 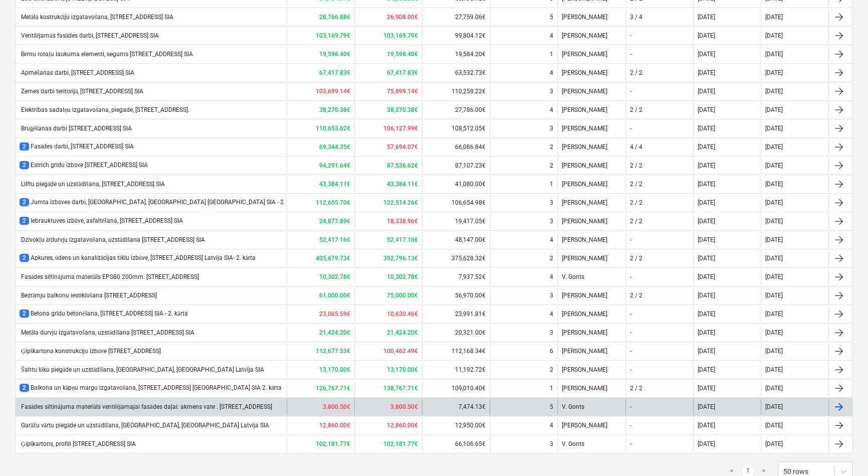 What do you see at coordinates (335, 277) in the screenshot?
I see `b: 10,302.78€` at bounding box center [335, 277].